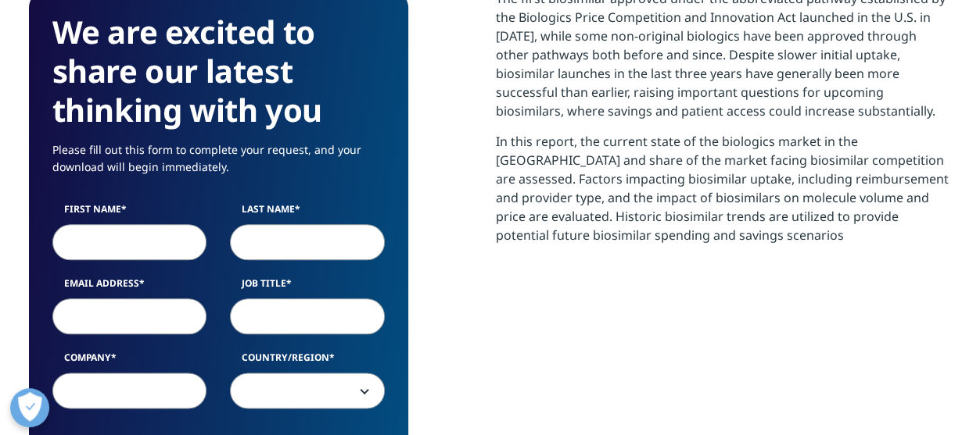 This screenshot has width=980, height=435. I want to click on label: Job Title, so click(308, 288).